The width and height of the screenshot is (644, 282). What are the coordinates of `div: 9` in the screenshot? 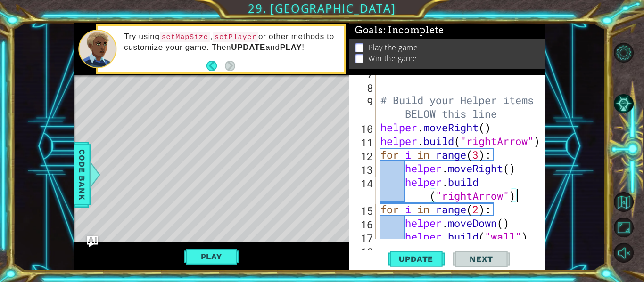 It's located at (363, 108).